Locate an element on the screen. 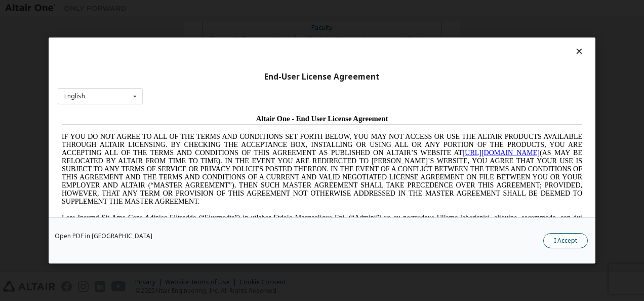 This screenshot has height=301, width=644. div: English is located at coordinates (74, 96).